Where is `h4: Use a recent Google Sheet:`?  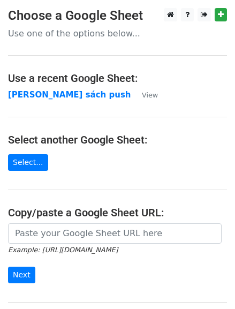
h4: Use a recent Google Sheet: is located at coordinates (117, 78).